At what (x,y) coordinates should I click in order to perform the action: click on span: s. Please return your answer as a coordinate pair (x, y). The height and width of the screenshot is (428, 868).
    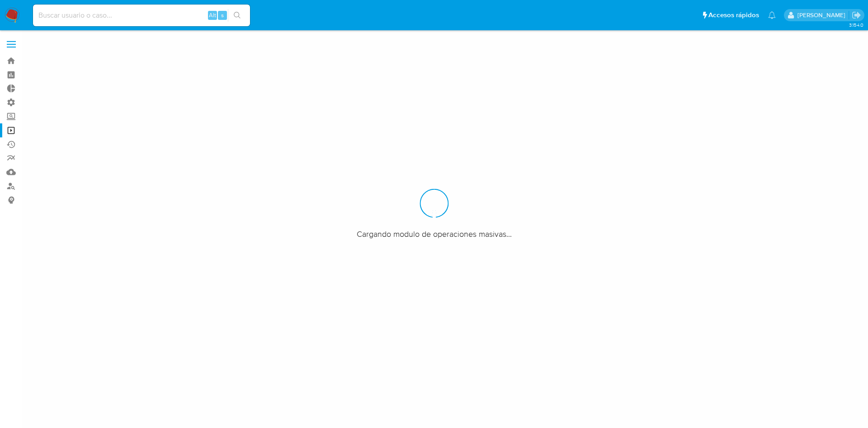
    Looking at the image, I should click on (223, 15).